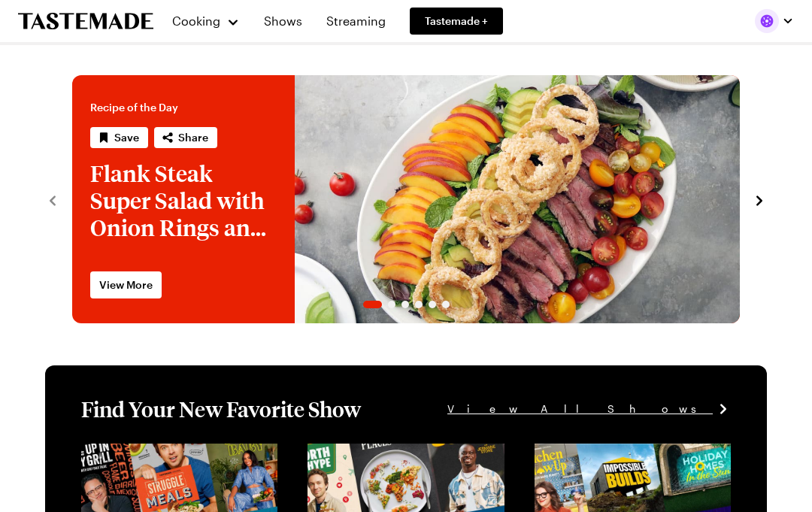  What do you see at coordinates (372, 304) in the screenshot?
I see `span: Go to slide 1` at bounding box center [372, 304].